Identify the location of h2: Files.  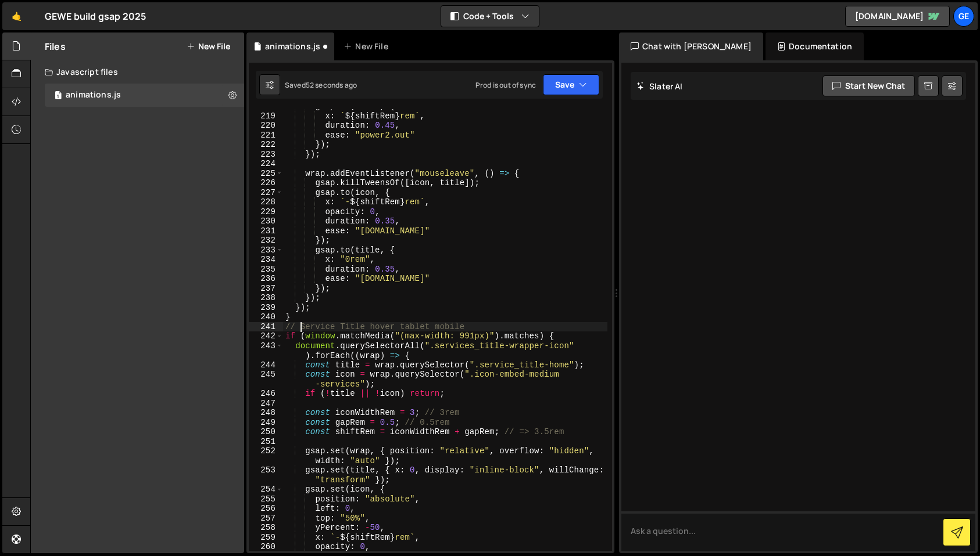
(55, 46).